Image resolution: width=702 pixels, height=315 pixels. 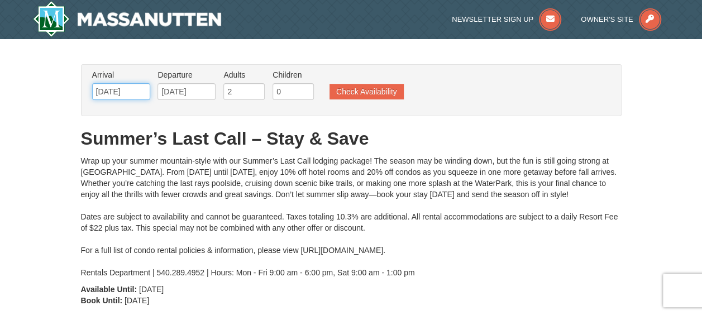 I want to click on div: Wrap up your summer mountain-style with our Summer’s Last Call lodging package! The season may be..., so click(x=351, y=217).